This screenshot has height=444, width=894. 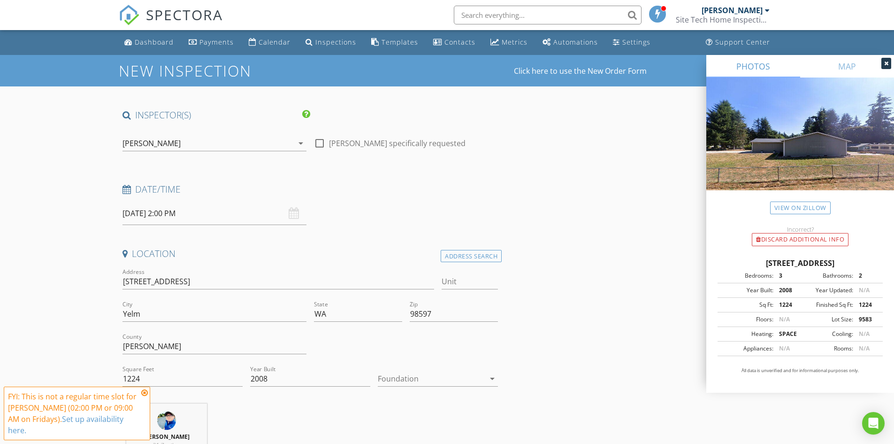 What do you see at coordinates (787, 334) in the screenshot?
I see `div: SPACE` at bounding box center [787, 334].